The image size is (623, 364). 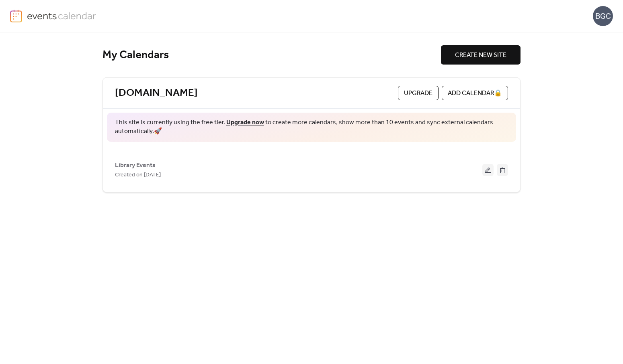 What do you see at coordinates (418, 94) in the screenshot?
I see `span: Upgrade` at bounding box center [418, 94].